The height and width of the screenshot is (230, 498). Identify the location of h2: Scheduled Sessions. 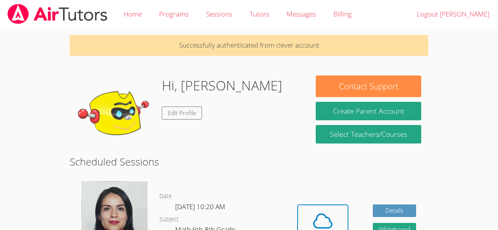
(249, 162).